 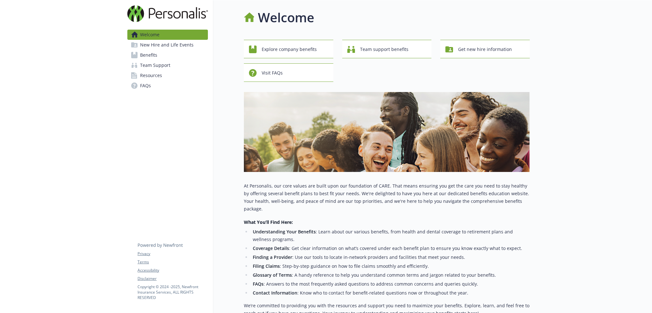 I want to click on span: Benefits, so click(x=149, y=55).